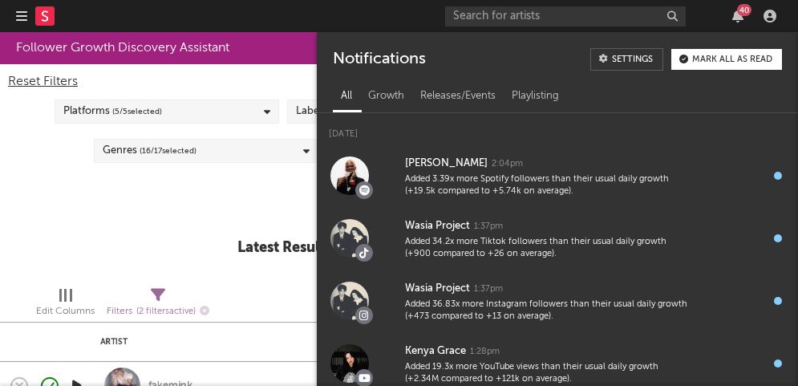 The height and width of the screenshot is (386, 798). I want to click on div: Labels, so click(337, 111).